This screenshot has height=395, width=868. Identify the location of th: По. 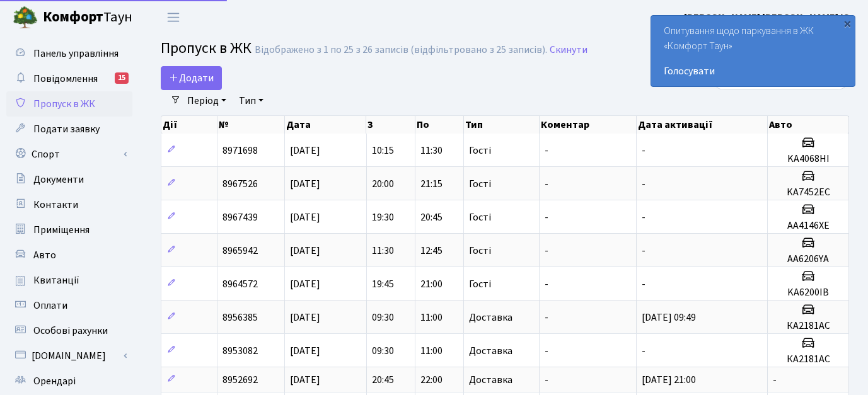
(440, 125).